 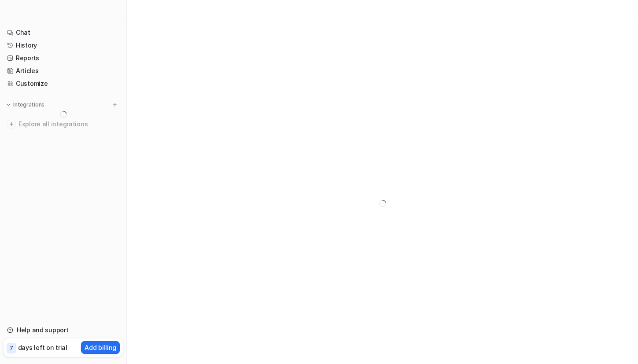 What do you see at coordinates (63, 330) in the screenshot?
I see `a: Help and support` at bounding box center [63, 330].